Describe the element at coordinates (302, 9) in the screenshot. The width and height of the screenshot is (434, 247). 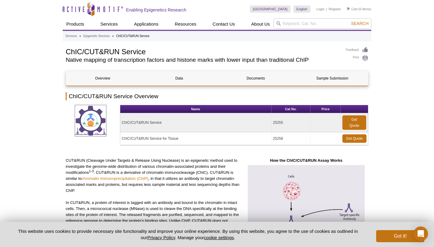
I see `a: English` at that location.